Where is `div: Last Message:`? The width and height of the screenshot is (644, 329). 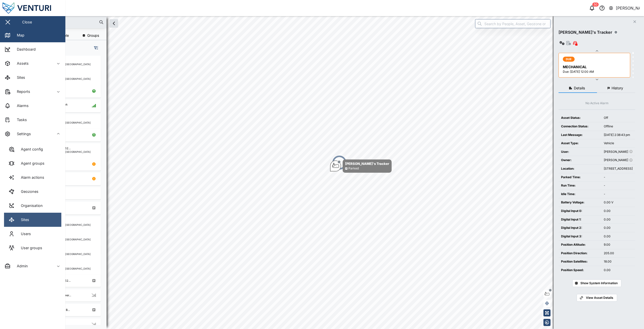 div: Last Message: is located at coordinates (580, 135).